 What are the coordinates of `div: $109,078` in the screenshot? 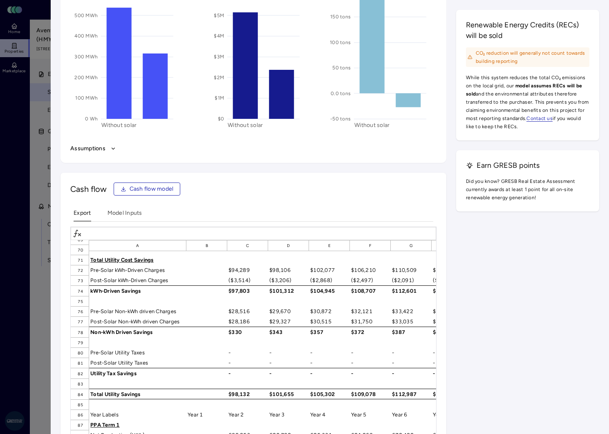 It's located at (370, 394).